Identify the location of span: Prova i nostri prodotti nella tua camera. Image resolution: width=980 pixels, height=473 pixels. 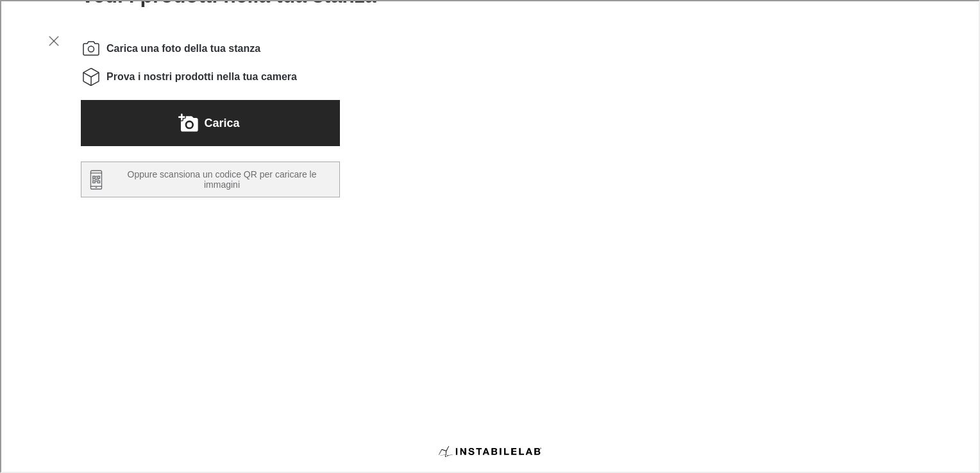
(200, 76).